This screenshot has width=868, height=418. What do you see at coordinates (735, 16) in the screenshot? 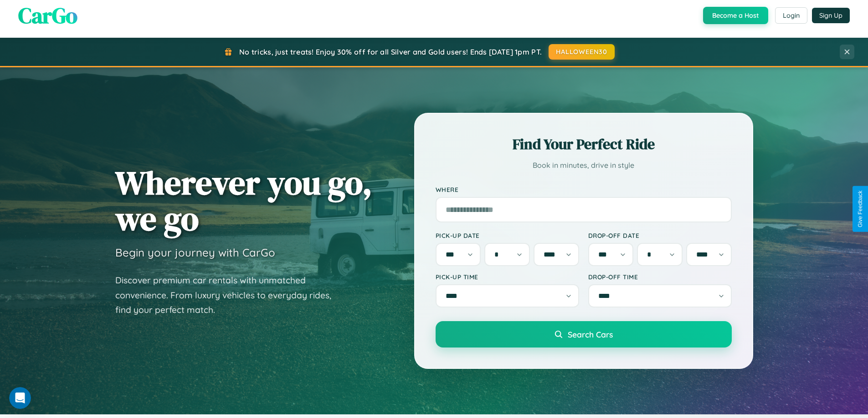
I see `button: Become a Host` at bounding box center [735, 16].